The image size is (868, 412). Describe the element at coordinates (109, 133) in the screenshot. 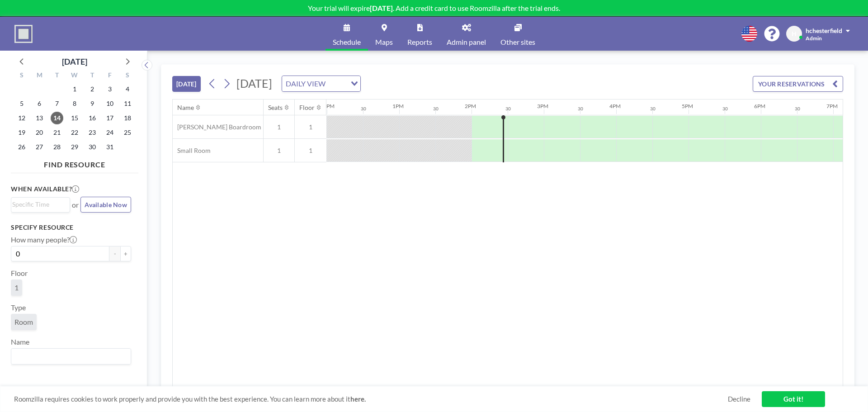

I see `span: Friday, October 24, 2025` at that location.